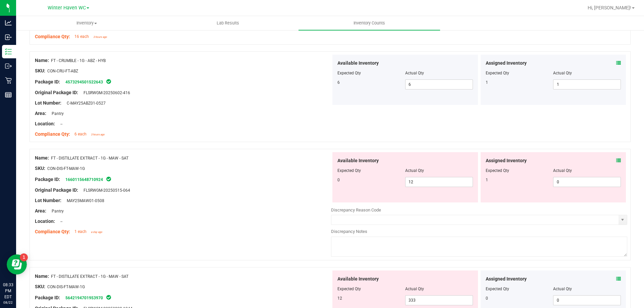 This screenshot has height=308, width=644. I want to click on p: 08:33 PM EDT, so click(8, 291).